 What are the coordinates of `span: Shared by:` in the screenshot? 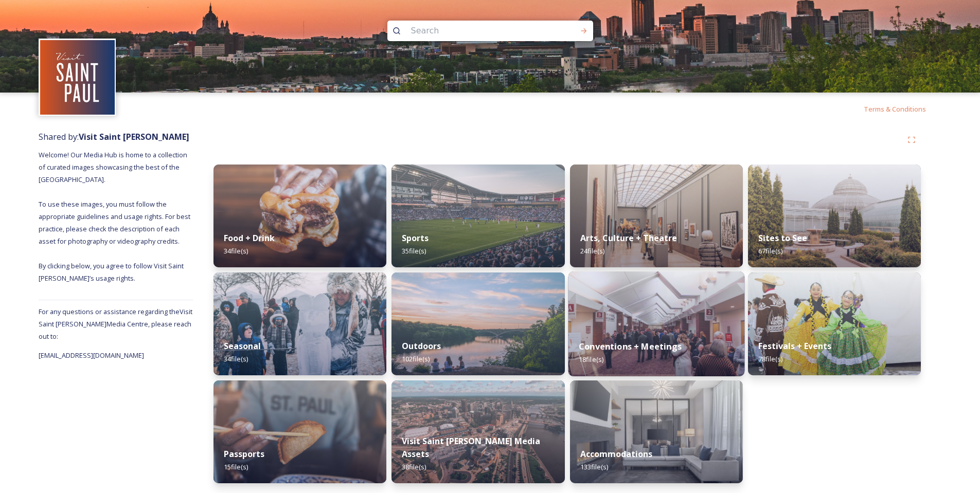 It's located at (114, 136).